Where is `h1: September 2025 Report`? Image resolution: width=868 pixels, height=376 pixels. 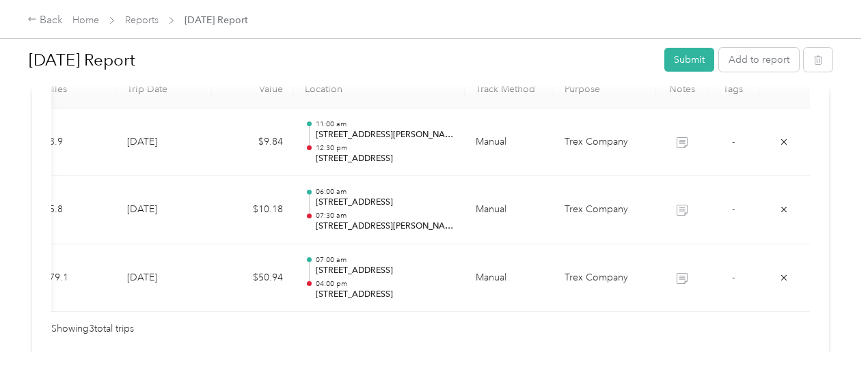 h1: September 2025 Report is located at coordinates (342, 60).